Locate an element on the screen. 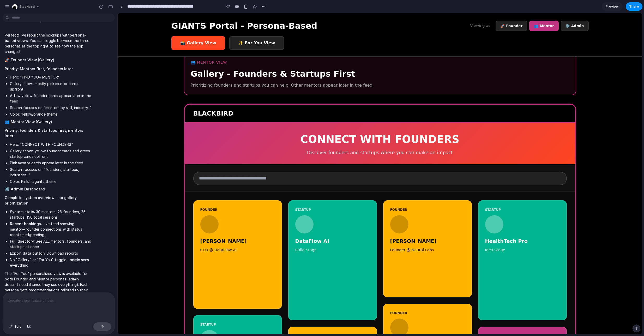  button: blackbird is located at coordinates (27, 7).